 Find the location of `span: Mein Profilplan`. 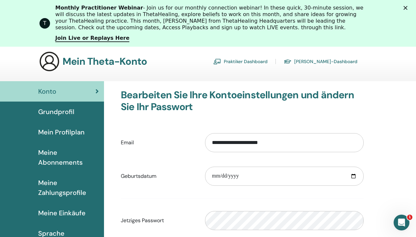

span: Mein Profilplan is located at coordinates (61, 132).